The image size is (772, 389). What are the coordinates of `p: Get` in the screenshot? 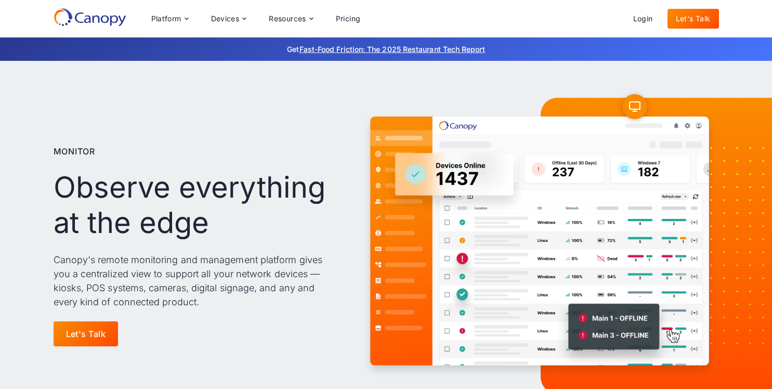 It's located at (386, 49).